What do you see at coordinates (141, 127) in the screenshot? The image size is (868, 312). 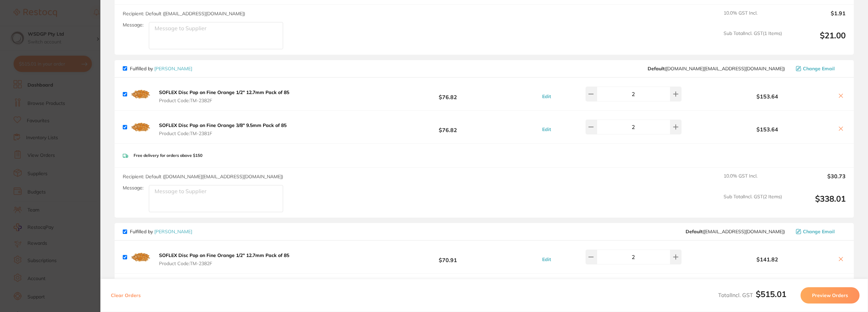 I see `img: eHFodTZsdg` at bounding box center [141, 127].